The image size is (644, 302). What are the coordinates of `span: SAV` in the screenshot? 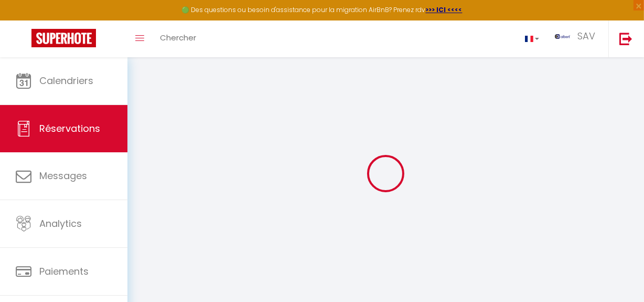 It's located at (587, 36).